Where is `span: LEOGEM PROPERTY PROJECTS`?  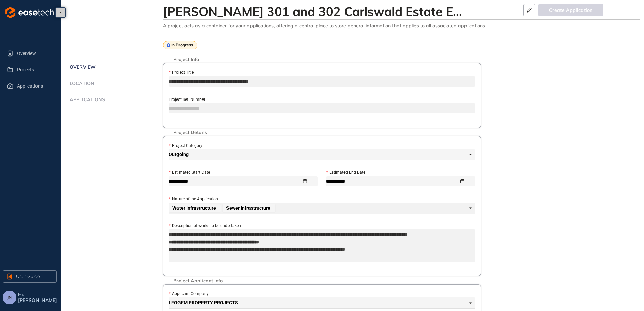
span: LEOGEM PROPERTY PROJECTS is located at coordinates (320, 303).